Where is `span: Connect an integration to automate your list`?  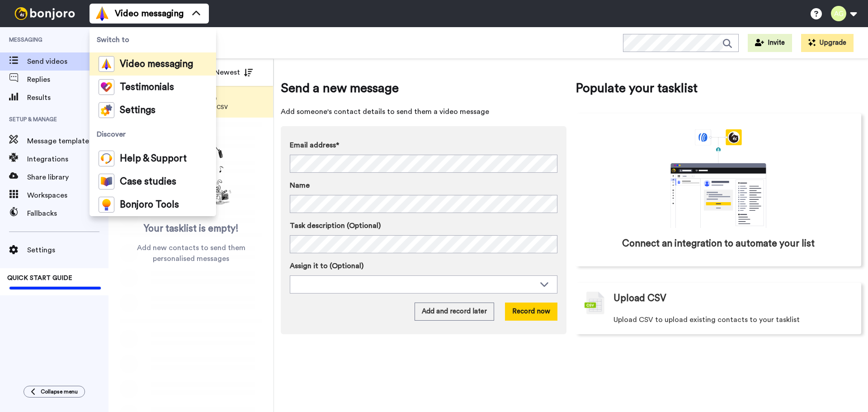
span: Connect an integration to automate your list is located at coordinates (719, 243).